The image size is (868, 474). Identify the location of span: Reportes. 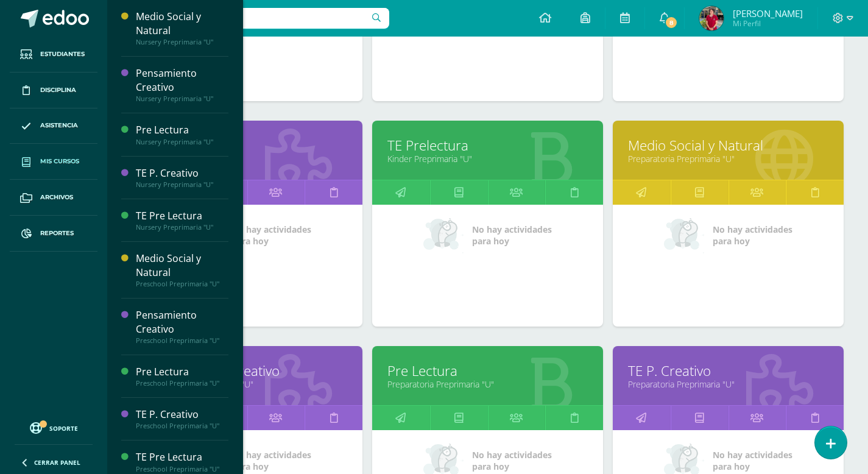
(57, 234).